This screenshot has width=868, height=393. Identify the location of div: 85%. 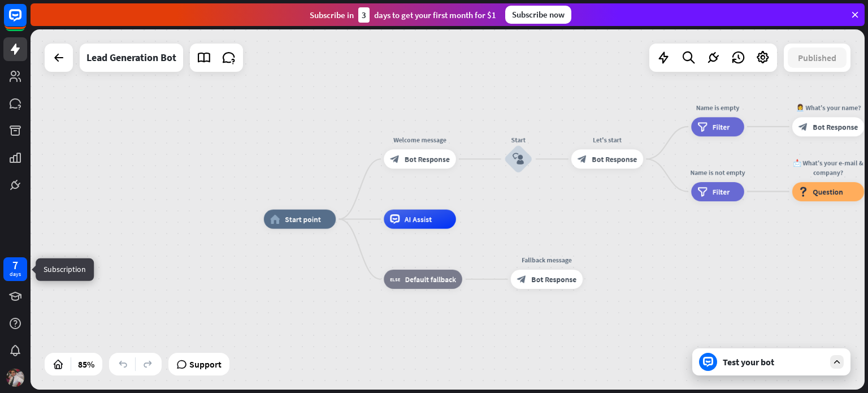
(86, 364).